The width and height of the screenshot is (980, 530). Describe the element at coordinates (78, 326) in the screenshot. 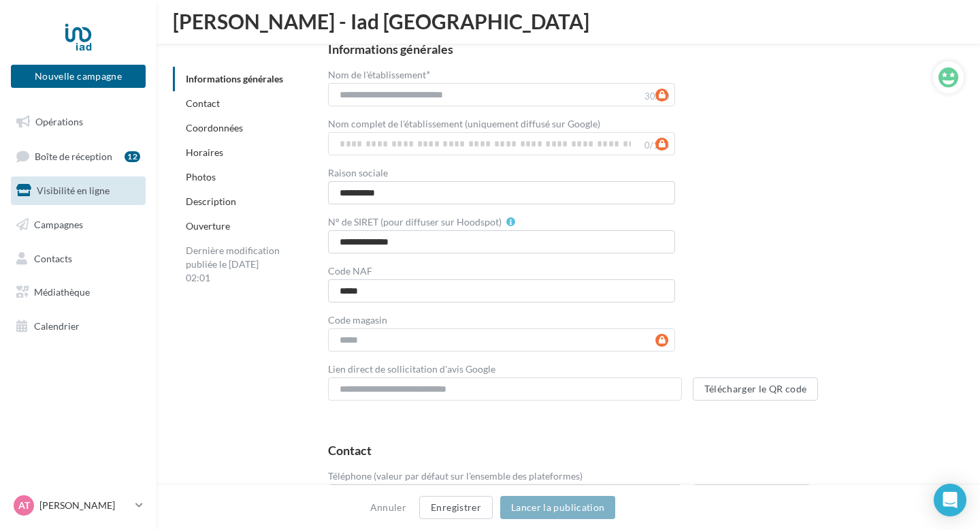

I see `a: Calendrier` at that location.